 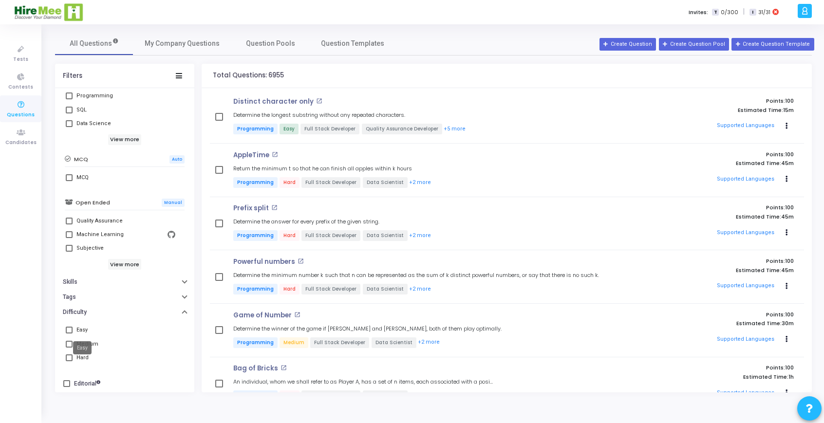 What do you see at coordinates (699, 12) in the screenshot?
I see `label: Invites:` at bounding box center [699, 12].